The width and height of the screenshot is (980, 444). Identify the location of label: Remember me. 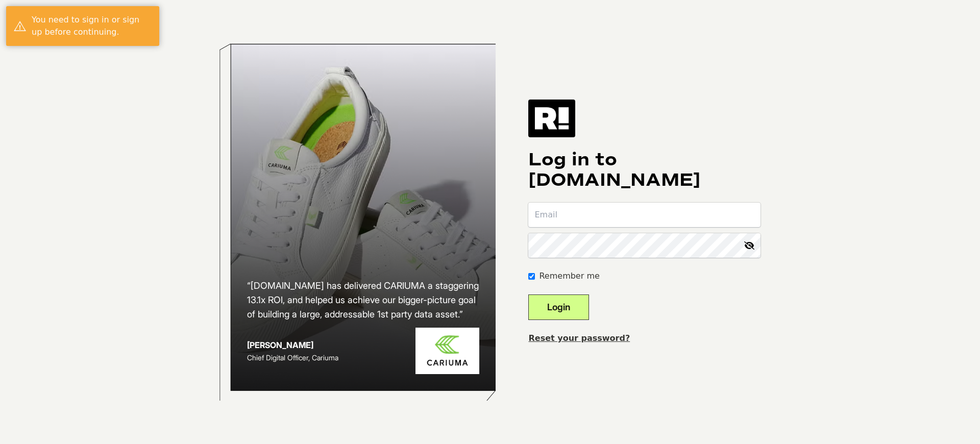
(569, 276).